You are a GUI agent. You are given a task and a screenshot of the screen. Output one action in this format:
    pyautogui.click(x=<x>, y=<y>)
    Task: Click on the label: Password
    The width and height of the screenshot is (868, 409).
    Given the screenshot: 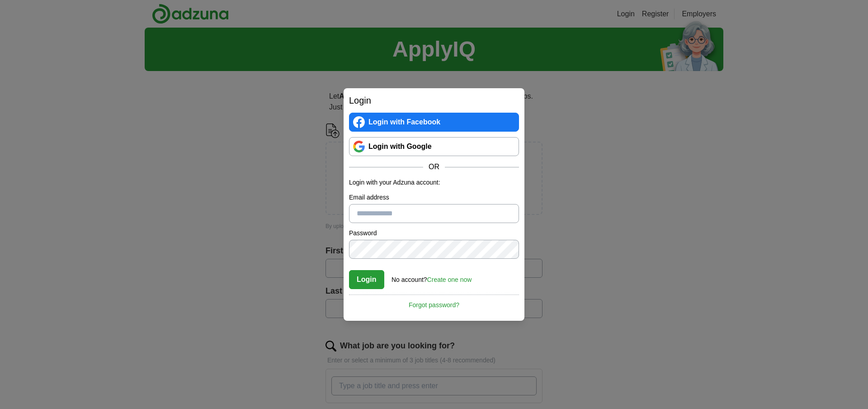 What is the action you would take?
    pyautogui.click(x=434, y=233)
    